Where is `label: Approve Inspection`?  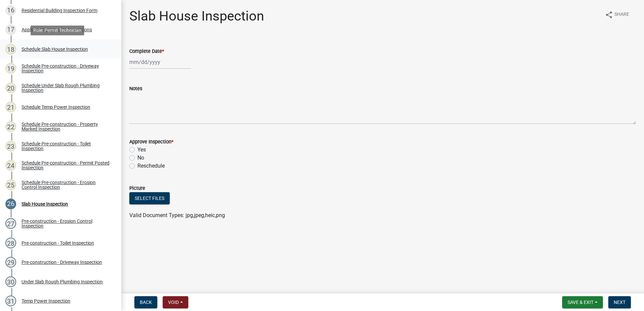 label: Approve Inspection is located at coordinates (151, 142).